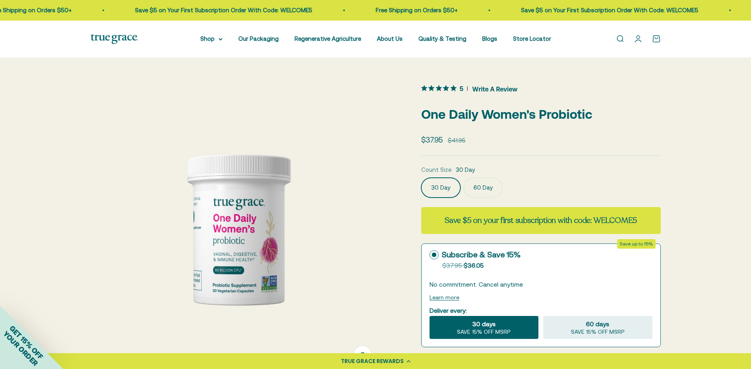  I want to click on a: Quality & Testing, so click(442, 38).